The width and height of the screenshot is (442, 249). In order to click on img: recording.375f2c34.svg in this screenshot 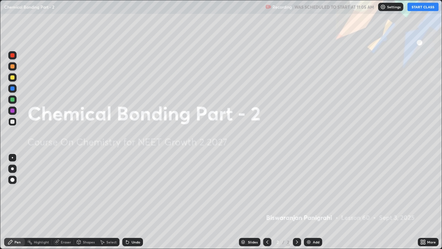, I will do `click(268, 7)`.